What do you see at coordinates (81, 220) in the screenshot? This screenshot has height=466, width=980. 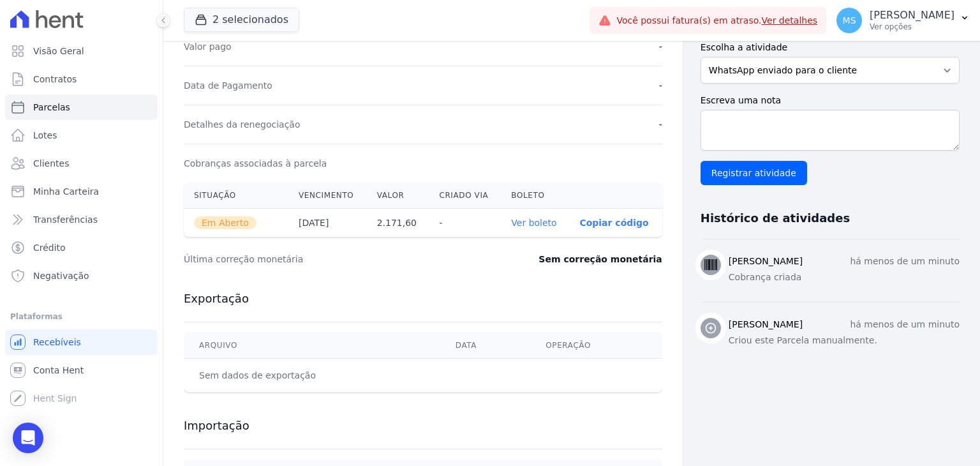 I see `a: Transferências` at bounding box center [81, 220].